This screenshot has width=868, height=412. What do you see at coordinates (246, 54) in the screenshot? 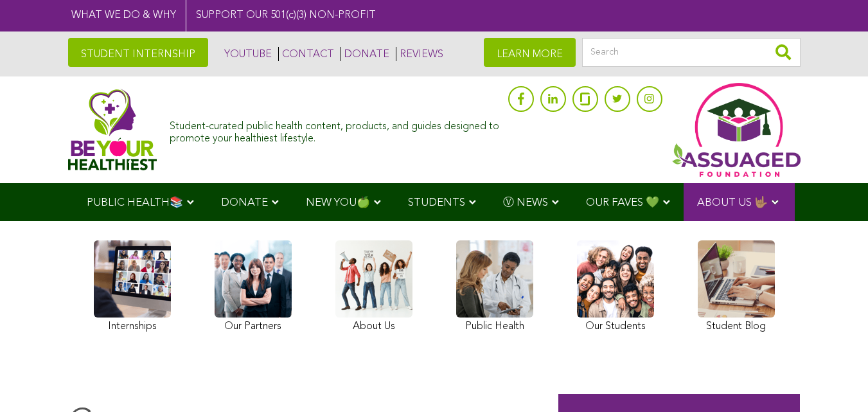
I see `a: YOUTUBE` at bounding box center [246, 54].